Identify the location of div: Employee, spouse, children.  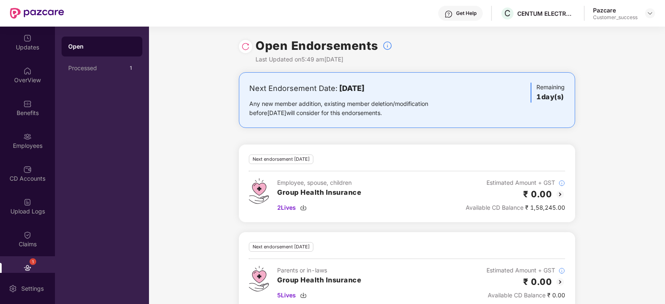
(319, 183).